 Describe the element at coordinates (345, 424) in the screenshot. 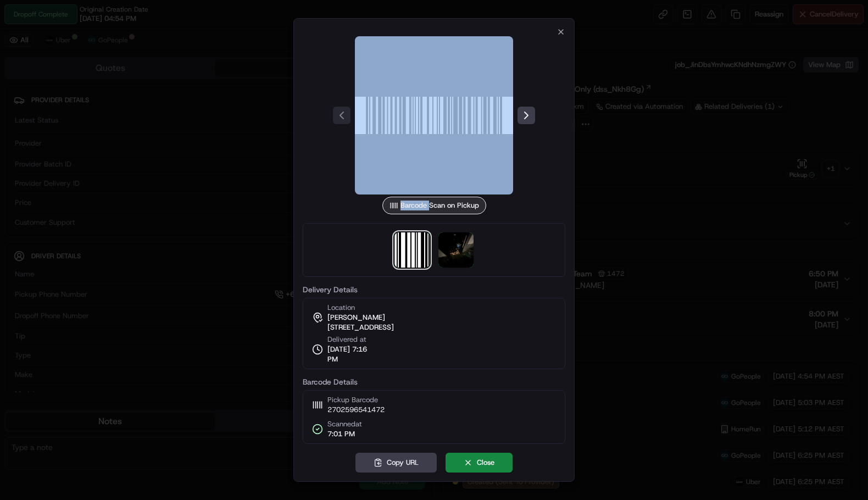

I see `span: Scanned at` at that location.